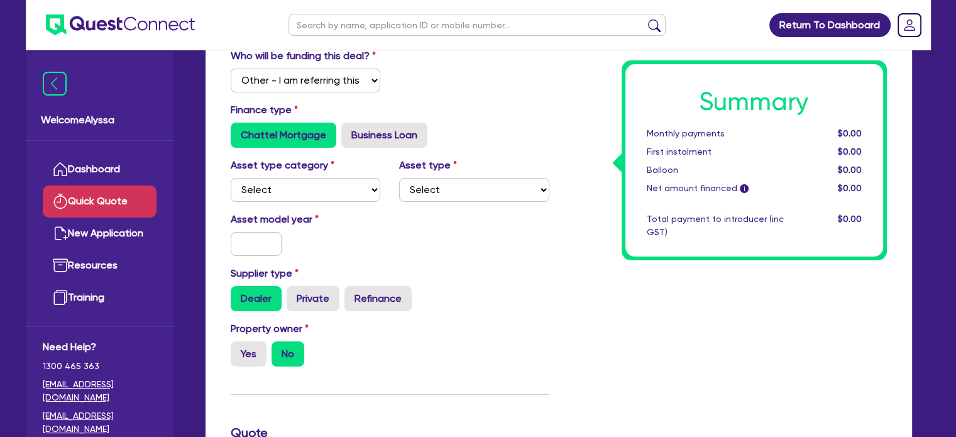 This screenshot has height=437, width=956. I want to click on label: Asset type category, so click(282, 165).